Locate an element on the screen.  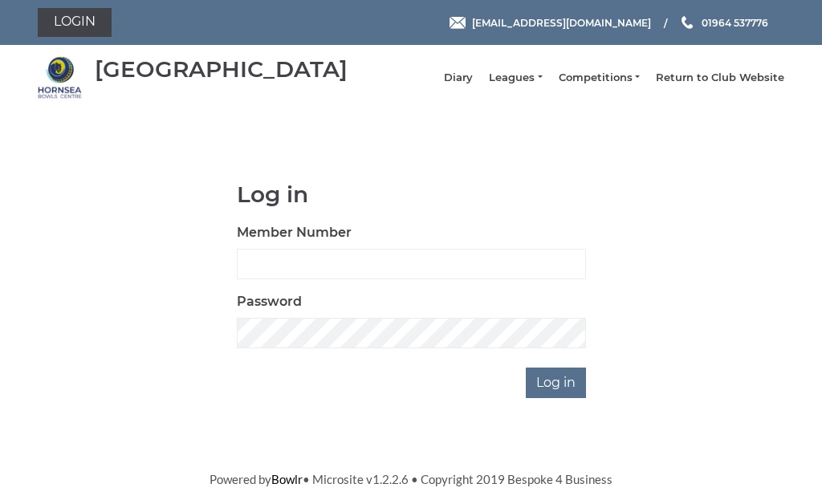
input: Log in is located at coordinates (555, 383).